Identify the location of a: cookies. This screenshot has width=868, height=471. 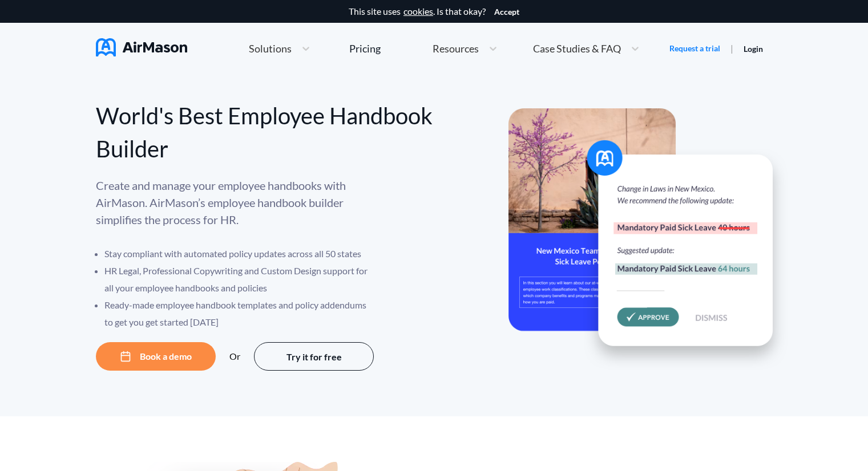
(418, 12).